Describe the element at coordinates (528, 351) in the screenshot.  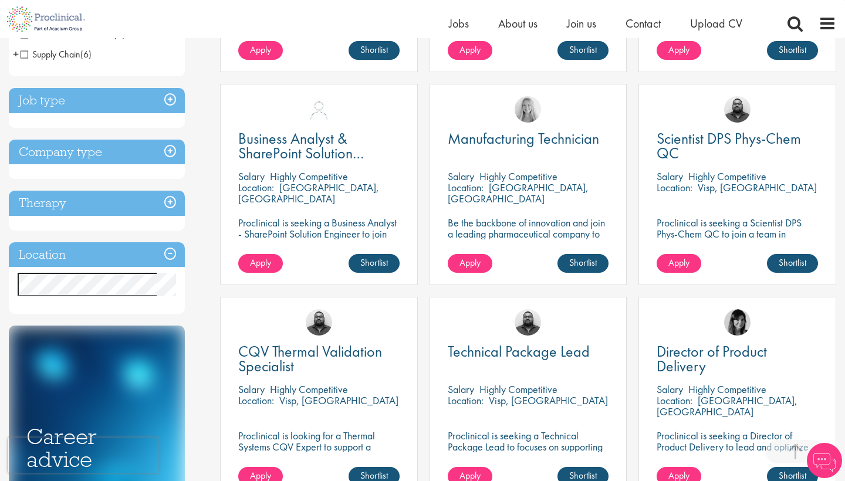
I see `a: Technical Package Lead` at that location.